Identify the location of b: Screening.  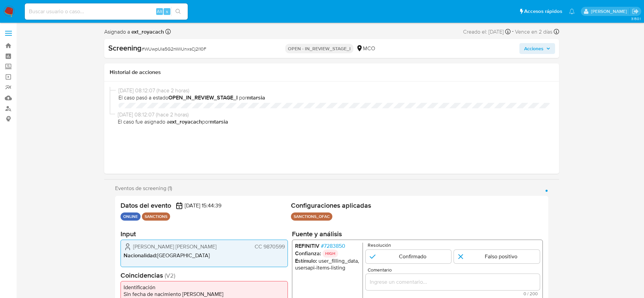
(125, 48).